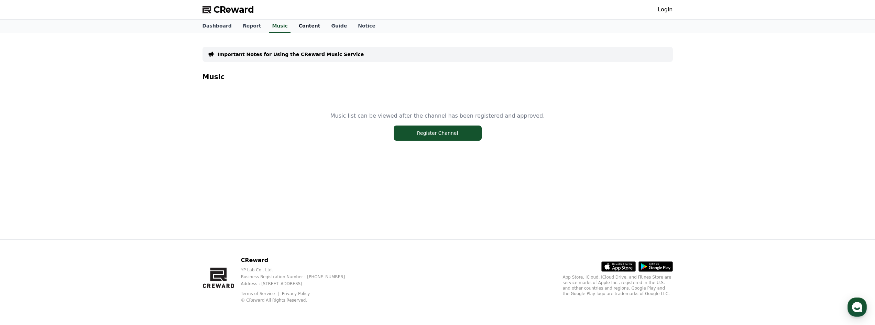 The image size is (875, 325). I want to click on a: Home, so click(24, 226).